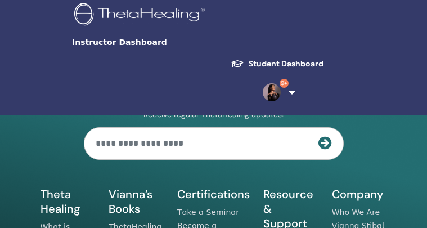  I want to click on img: logo.png, so click(141, 15).